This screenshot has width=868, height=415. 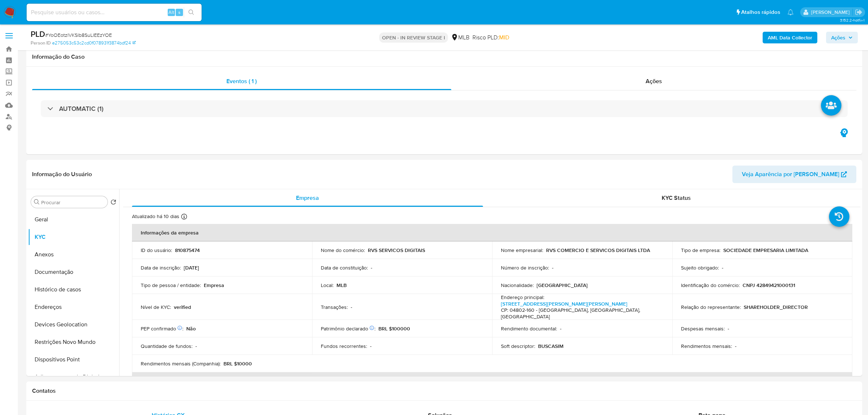 What do you see at coordinates (94, 43) in the screenshot?
I see `a: e275053c53c2cd0f078931f3874bdf24` at bounding box center [94, 43].